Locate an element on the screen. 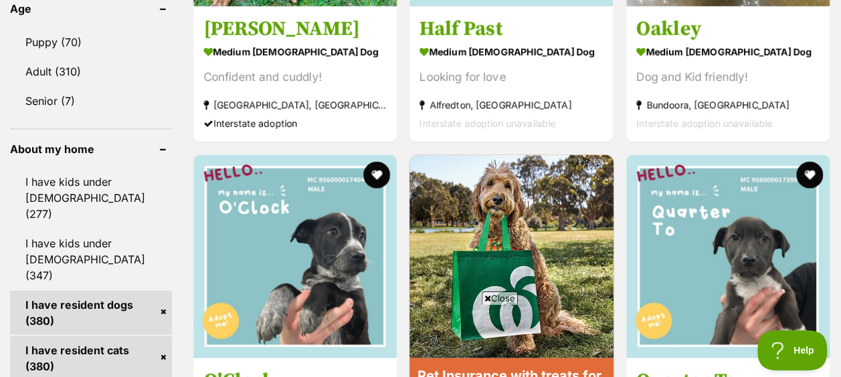  div: Looking for love is located at coordinates (511, 77).